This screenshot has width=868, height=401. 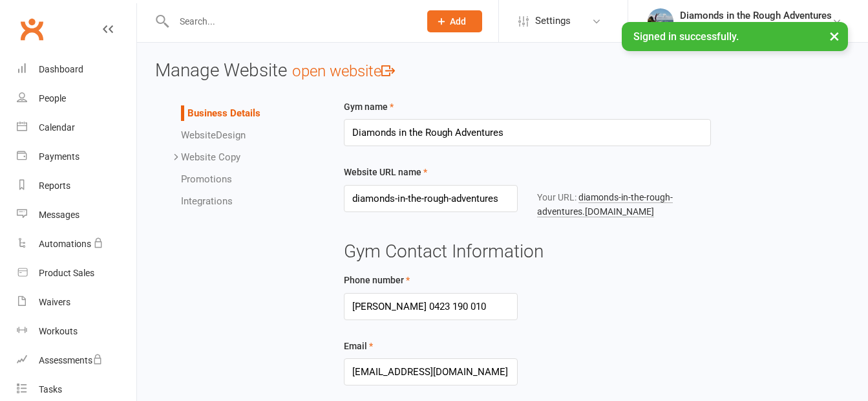 I want to click on span: Settings, so click(x=553, y=21).